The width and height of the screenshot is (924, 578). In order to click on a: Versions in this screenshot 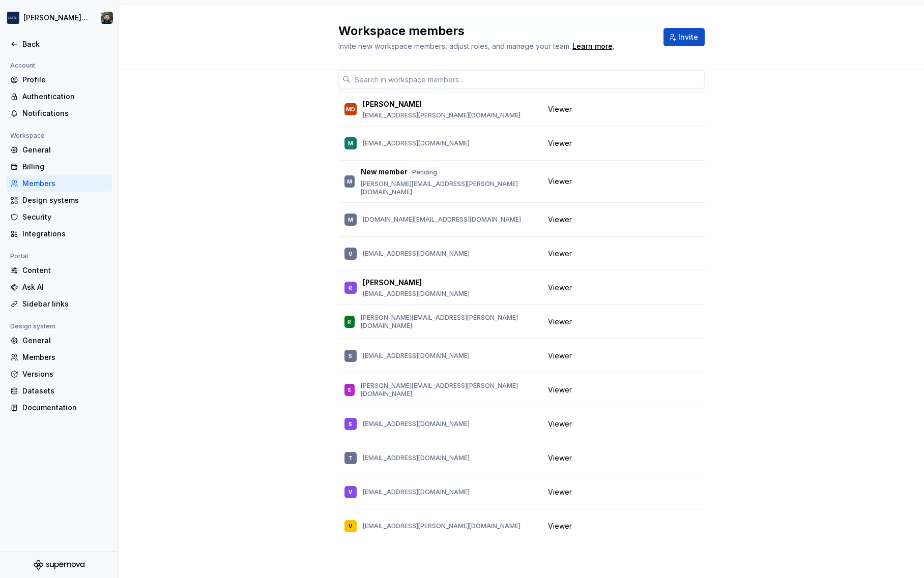, I will do `click(59, 374)`.